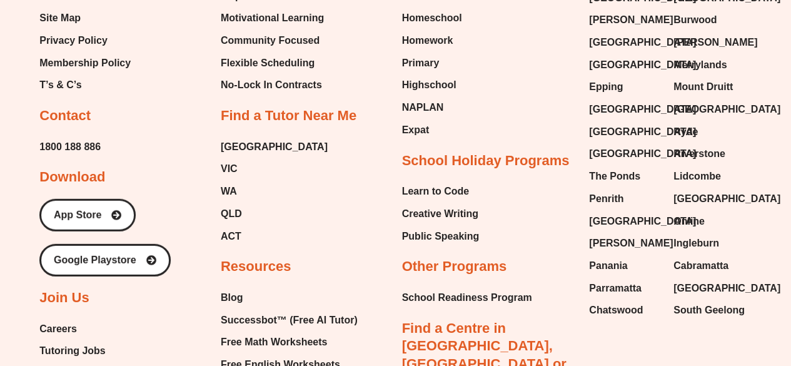 The width and height of the screenshot is (791, 366). I want to click on a: Burwood, so click(709, 20).